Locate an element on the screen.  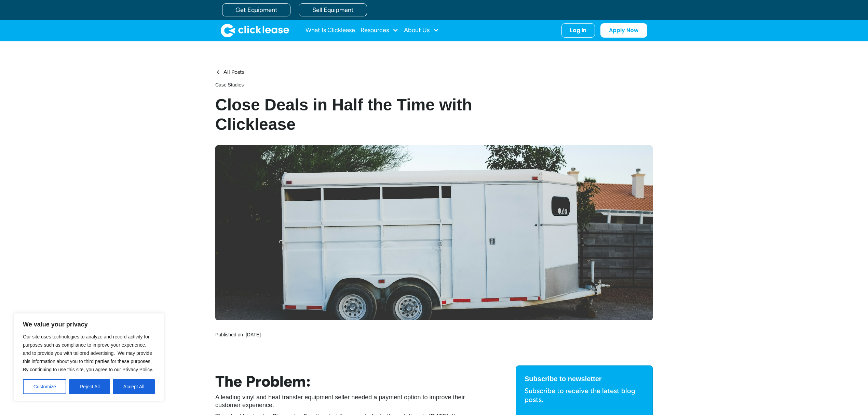
a: Apply Now is located at coordinates (623, 30).